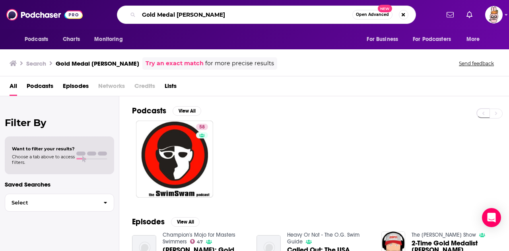 The width and height of the screenshot is (509, 251). Describe the element at coordinates (199, 238) in the screenshot. I see `a: Champion's Mojo for Masters Swimmers` at that location.